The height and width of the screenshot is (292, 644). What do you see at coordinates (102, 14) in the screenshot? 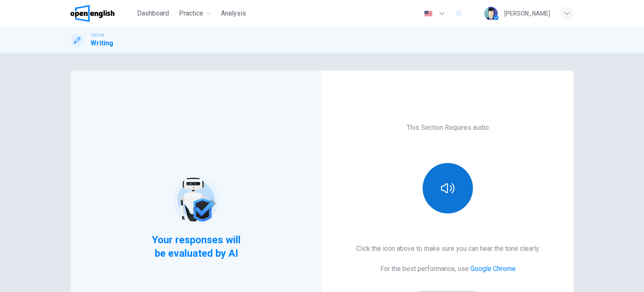
I see `a: OpenEnglish logo` at bounding box center [102, 14].